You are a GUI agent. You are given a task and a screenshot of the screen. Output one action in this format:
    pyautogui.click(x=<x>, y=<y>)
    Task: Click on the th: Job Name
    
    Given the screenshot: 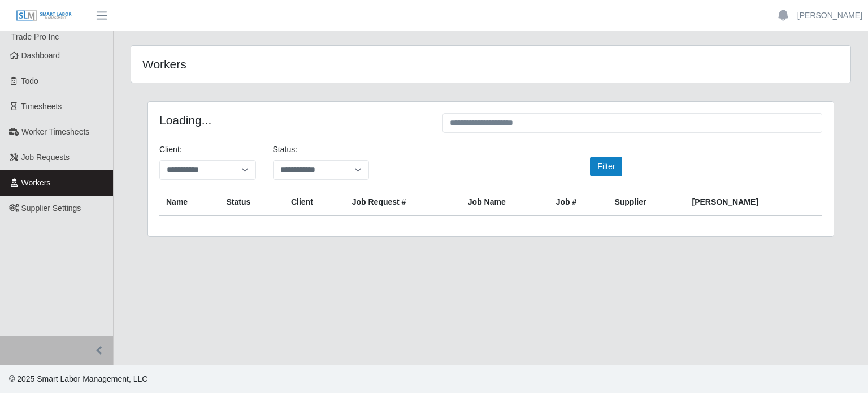 What is the action you would take?
    pyautogui.click(x=505, y=202)
    